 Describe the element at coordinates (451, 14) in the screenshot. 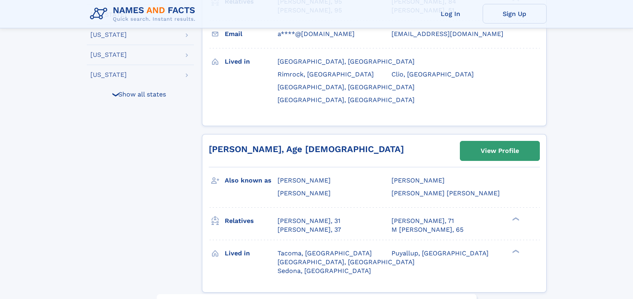

I see `a: Log In` at that location.